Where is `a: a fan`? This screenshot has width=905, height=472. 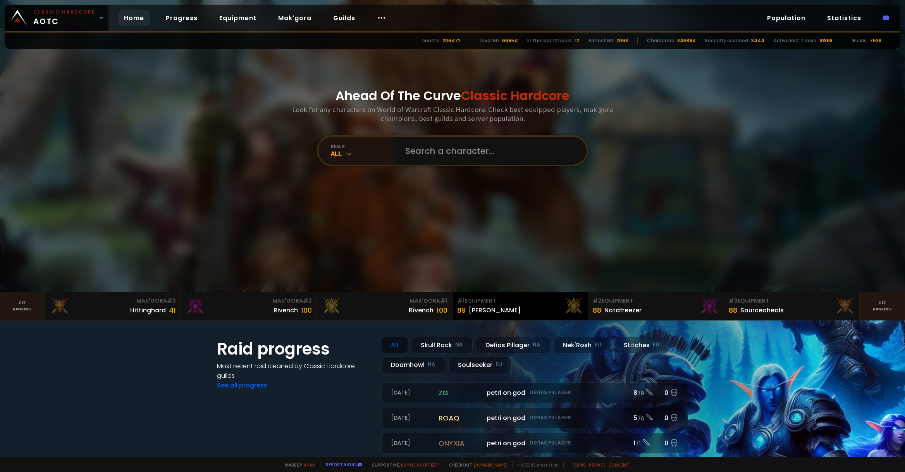 a: a fan is located at coordinates (310, 465).